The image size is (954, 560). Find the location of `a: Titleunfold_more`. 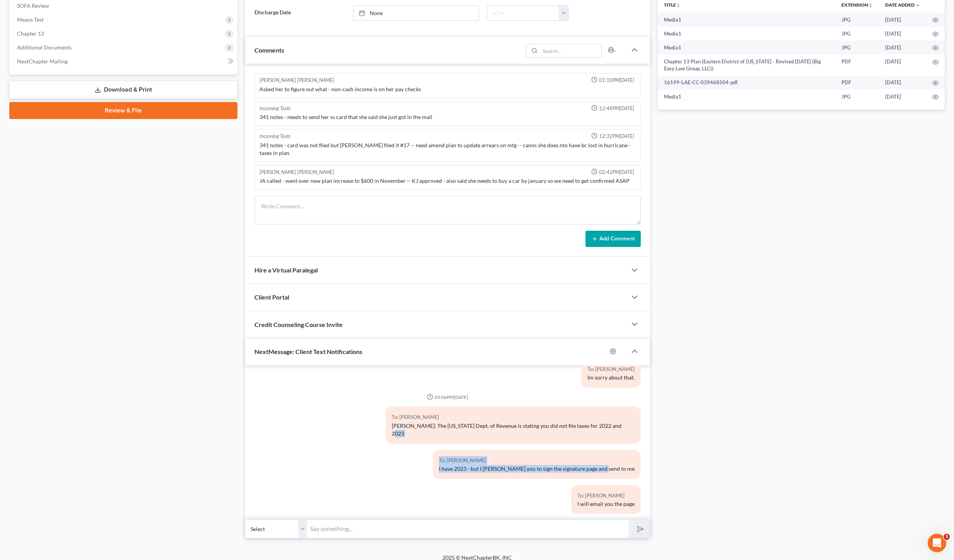

a: Titleunfold_more is located at coordinates (672, 5).